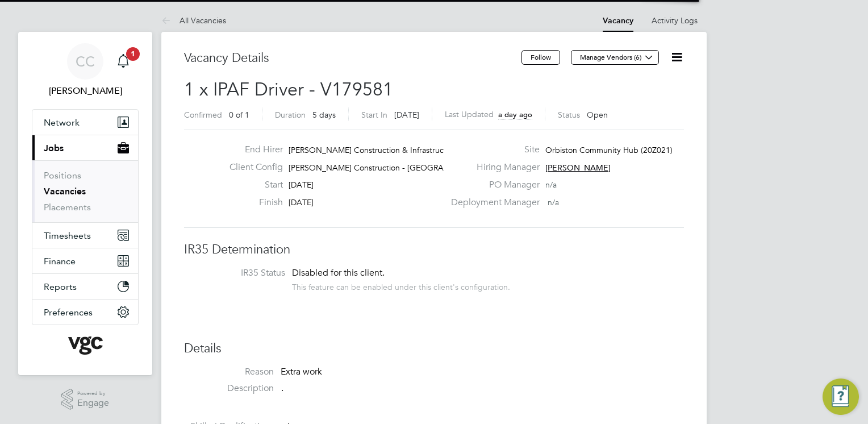  What do you see at coordinates (324, 115) in the screenshot?
I see `span: 5 days` at bounding box center [324, 115].